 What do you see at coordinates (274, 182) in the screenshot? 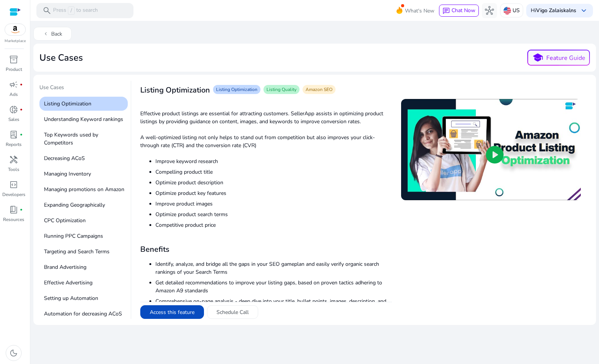
I see `li: Optimize product description` at bounding box center [274, 182].